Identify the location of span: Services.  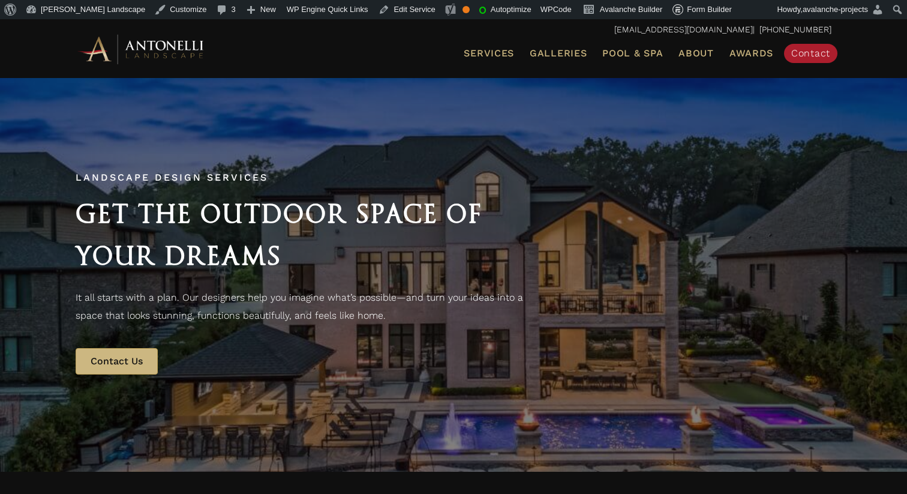
(489, 53).